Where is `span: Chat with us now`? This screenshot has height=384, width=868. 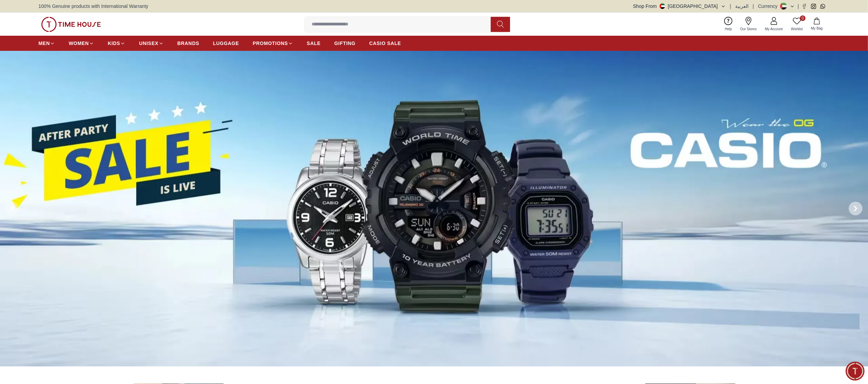 span: Chat with us now is located at coordinates (74, 208).